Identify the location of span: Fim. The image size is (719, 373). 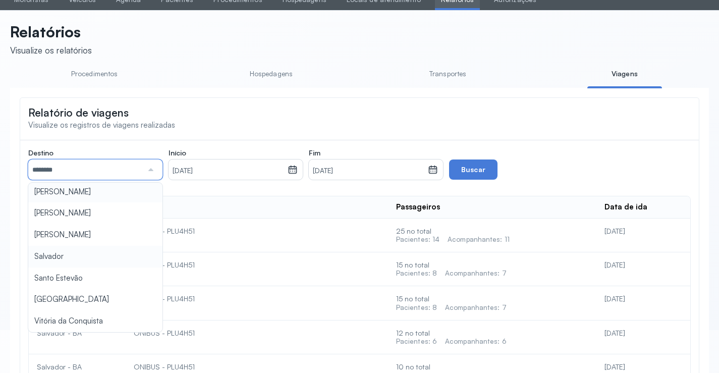
(314, 153).